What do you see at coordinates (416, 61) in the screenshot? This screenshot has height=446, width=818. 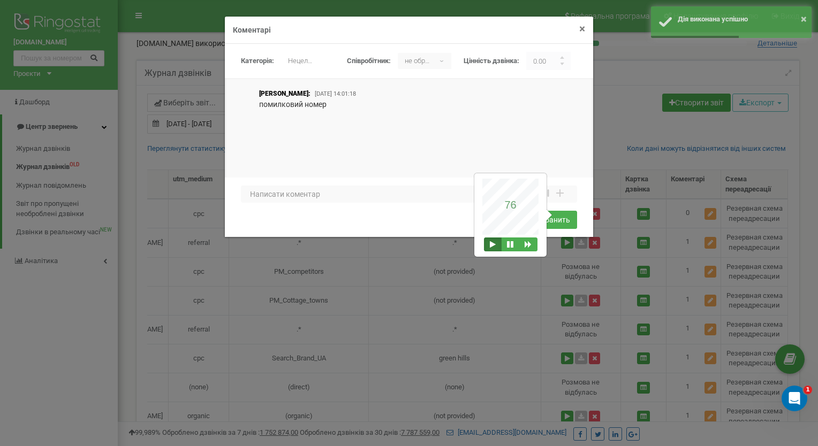 I see `p: не обрано` at bounding box center [416, 61].